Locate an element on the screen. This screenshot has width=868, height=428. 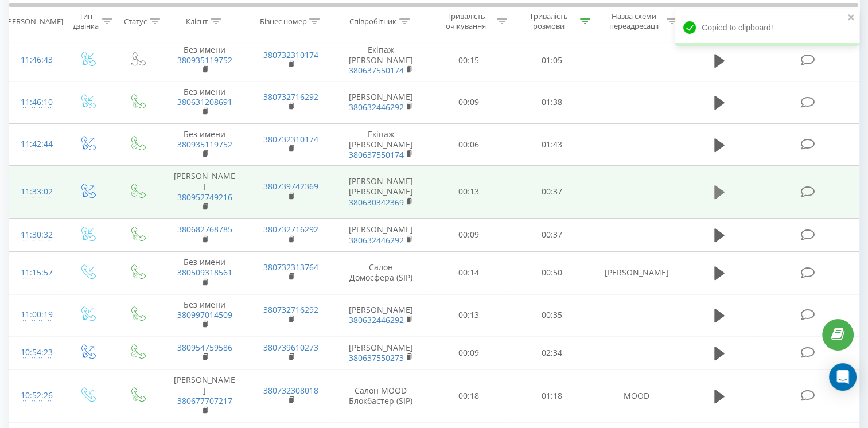
div: Тип дзвінка is located at coordinates (85, 22).